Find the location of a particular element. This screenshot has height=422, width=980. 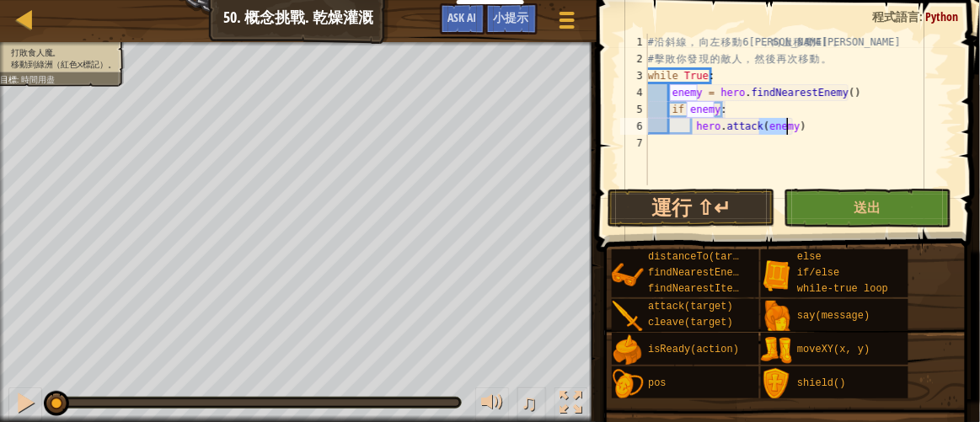

span: 程式語言 is located at coordinates (896, 16).